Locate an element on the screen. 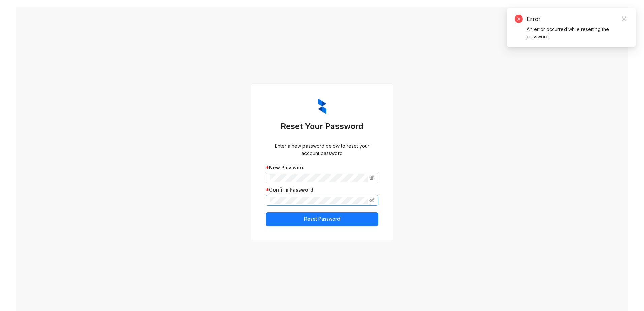 The width and height of the screenshot is (644, 311). img: ZumaIcon is located at coordinates (322, 106).